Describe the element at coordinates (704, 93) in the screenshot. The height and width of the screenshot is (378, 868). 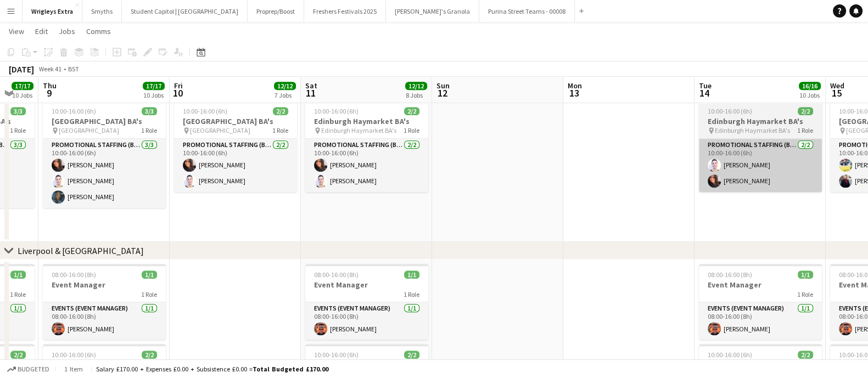
I see `span: 14` at that location.